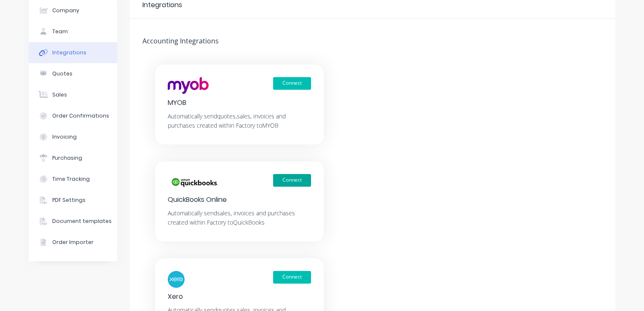  I want to click on button: Team, so click(73, 32).